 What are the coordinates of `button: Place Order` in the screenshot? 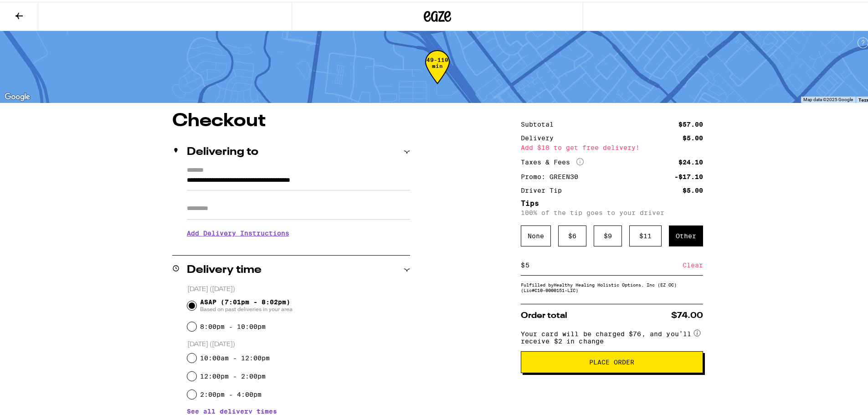 It's located at (612, 360).